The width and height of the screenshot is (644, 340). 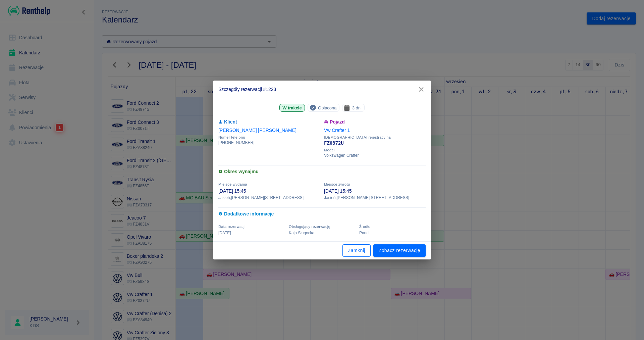 I want to click on p: Volkswagen Crafter, so click(x=375, y=155).